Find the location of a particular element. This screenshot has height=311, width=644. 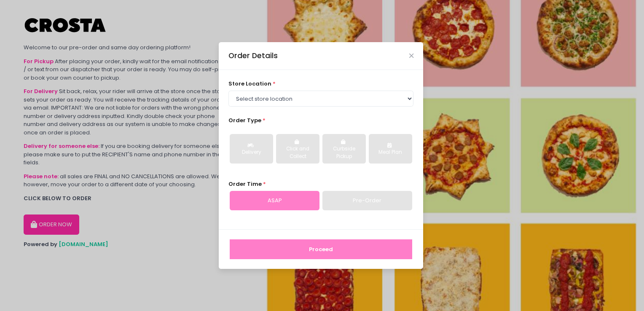

div: Delivery is located at coordinates (251, 152).